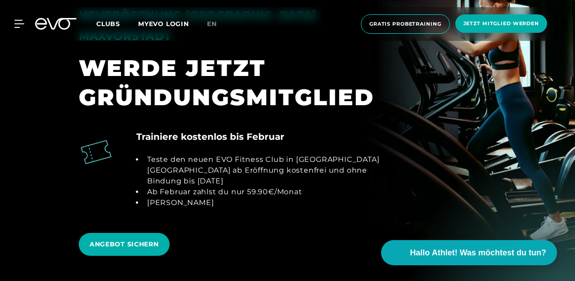  What do you see at coordinates (266, 192) in the screenshot?
I see `li: Ab Februar zahlst du nur 59.90€/Monat` at bounding box center [266, 192].